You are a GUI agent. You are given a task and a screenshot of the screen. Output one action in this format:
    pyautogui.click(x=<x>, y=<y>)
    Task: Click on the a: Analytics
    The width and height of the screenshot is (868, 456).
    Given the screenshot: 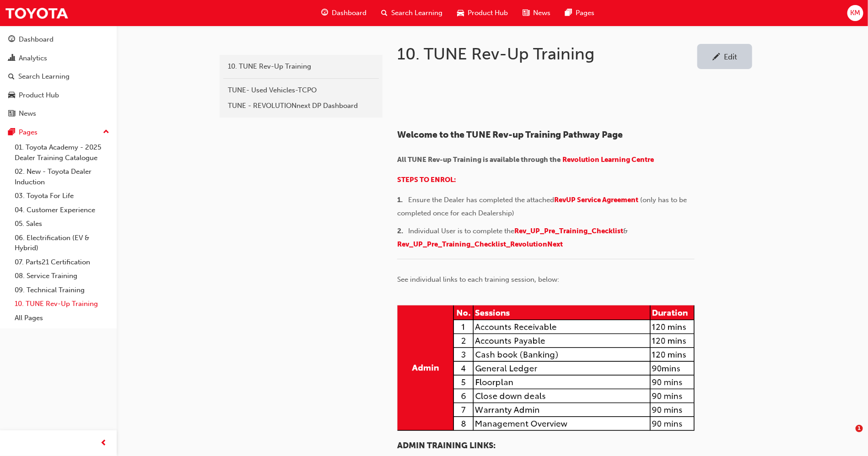 What is the action you would take?
    pyautogui.click(x=58, y=58)
    